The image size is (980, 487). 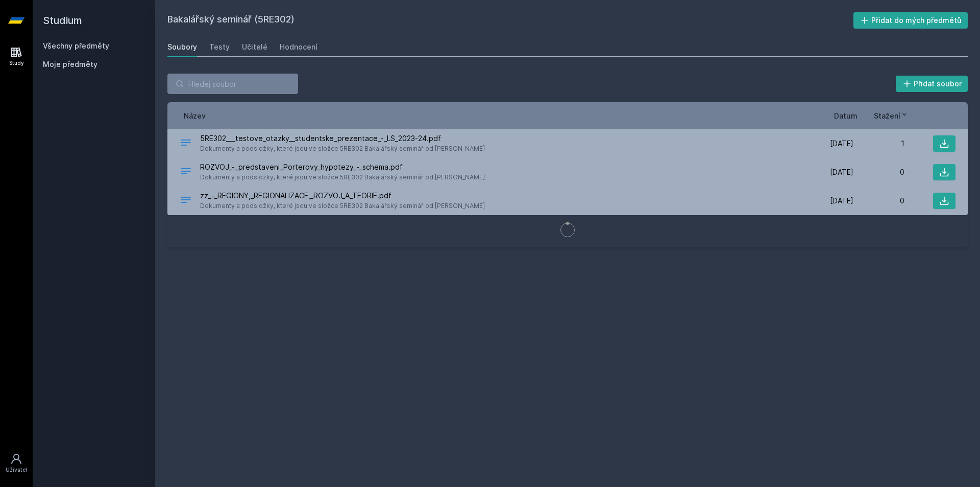 I want to click on span: 5RE302___testove_otazky__studentske_prezentace_-_LS_2023-24.pdf, so click(x=342, y=138).